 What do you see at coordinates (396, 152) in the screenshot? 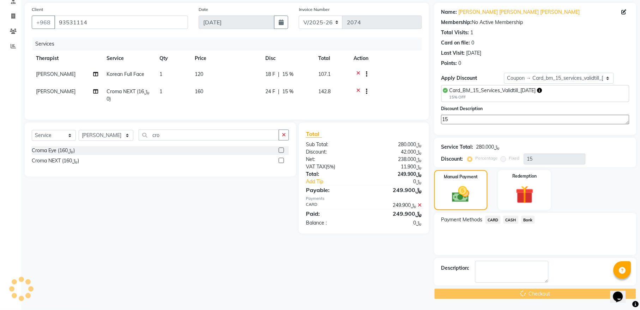
I see `div: ﷼42.000` at bounding box center [396, 152].